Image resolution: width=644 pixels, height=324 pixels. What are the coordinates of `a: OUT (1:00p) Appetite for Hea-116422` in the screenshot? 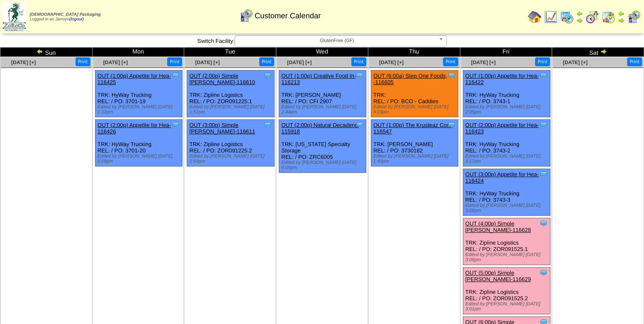 It's located at (502, 79).